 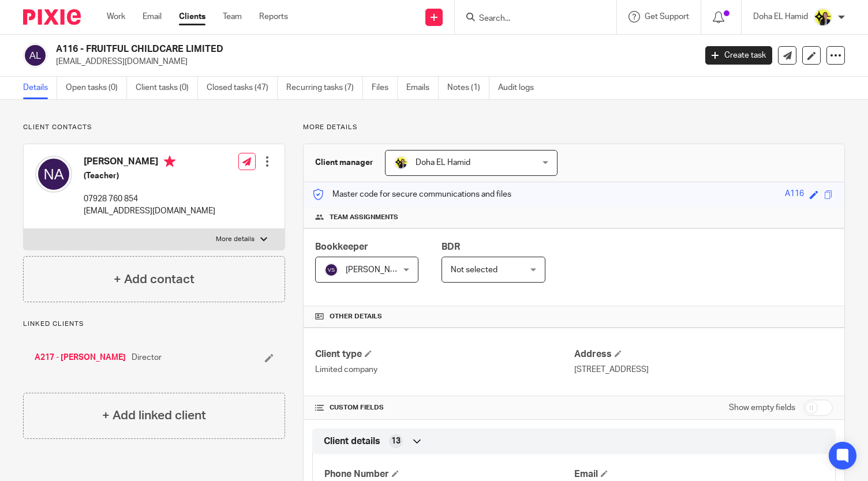 What do you see at coordinates (232, 17) in the screenshot?
I see `a: Team` at bounding box center [232, 17].